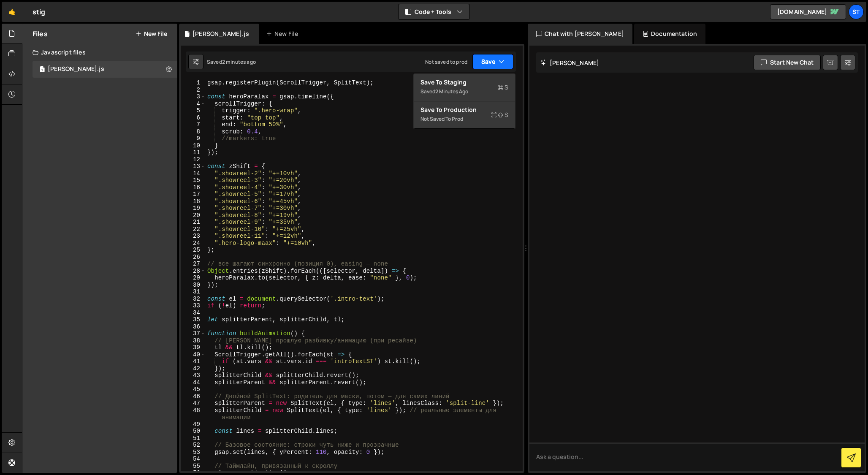 This screenshot has width=868, height=475. What do you see at coordinates (193, 160) in the screenshot?
I see `div: 12` at bounding box center [193, 160].